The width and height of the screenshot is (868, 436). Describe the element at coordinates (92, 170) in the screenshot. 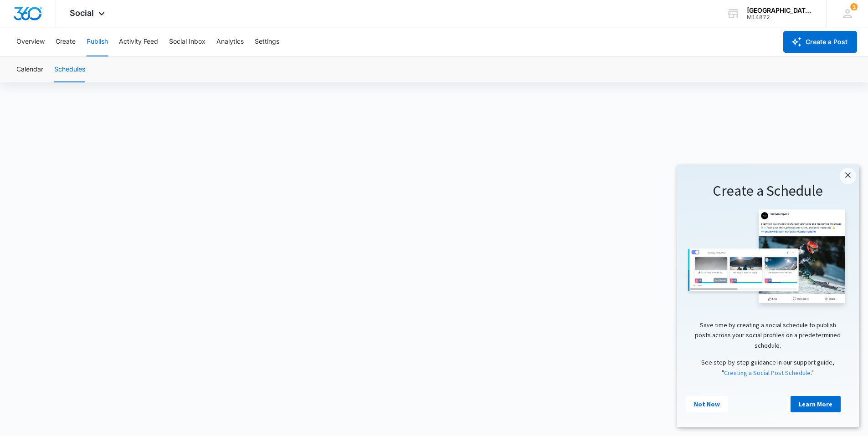

I see `p: Save time by creating a social schedule to publish posts across your social profiles on a predete...` at that location.